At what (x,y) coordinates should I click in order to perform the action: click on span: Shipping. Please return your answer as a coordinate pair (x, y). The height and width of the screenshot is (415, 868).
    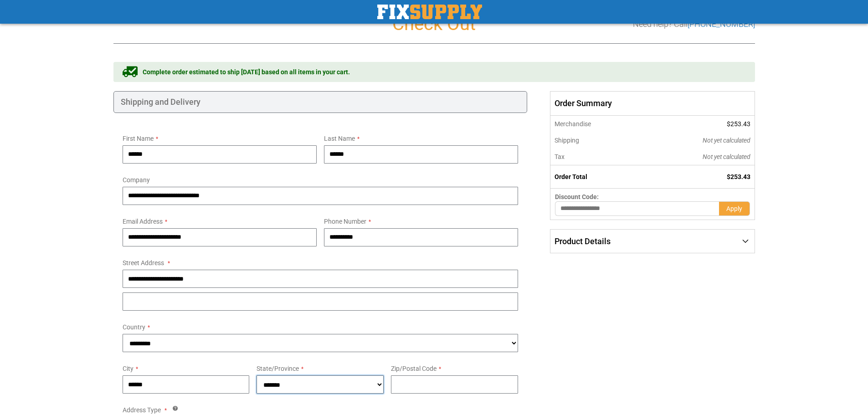
    Looking at the image, I should click on (566, 140).